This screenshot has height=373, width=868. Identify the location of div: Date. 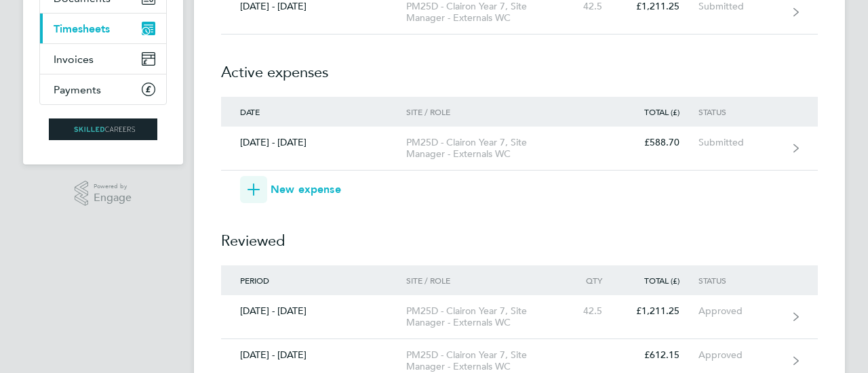
(314, 112).